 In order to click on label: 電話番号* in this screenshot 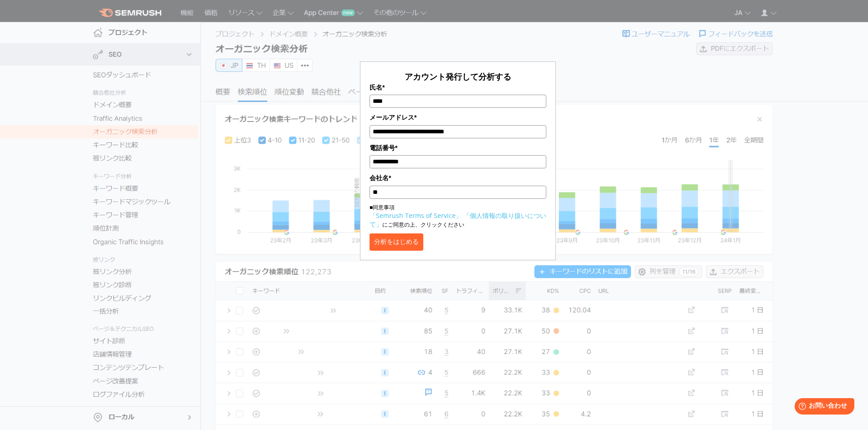, I will do `click(458, 148)`.